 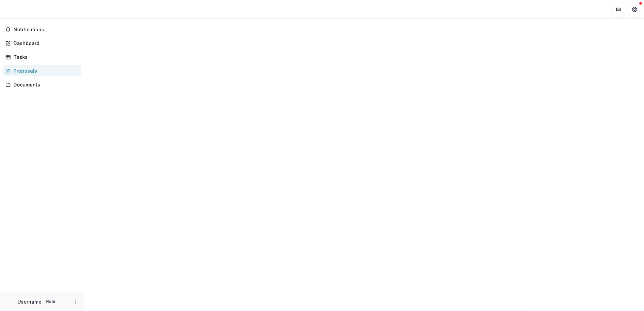 I want to click on button: Partners, so click(x=618, y=9).